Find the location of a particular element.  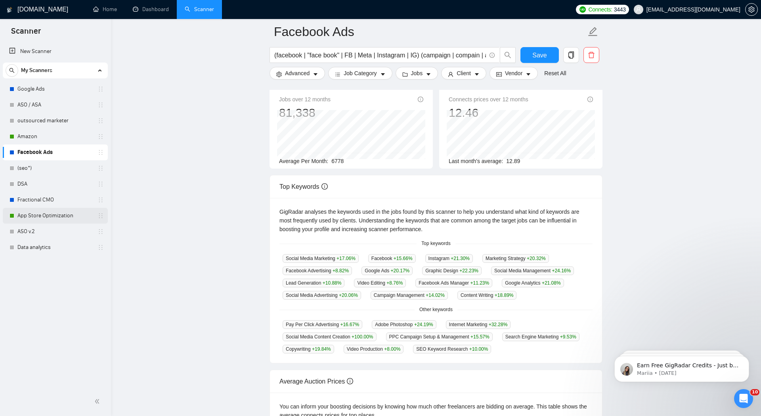

span: Save is located at coordinates (539, 55).